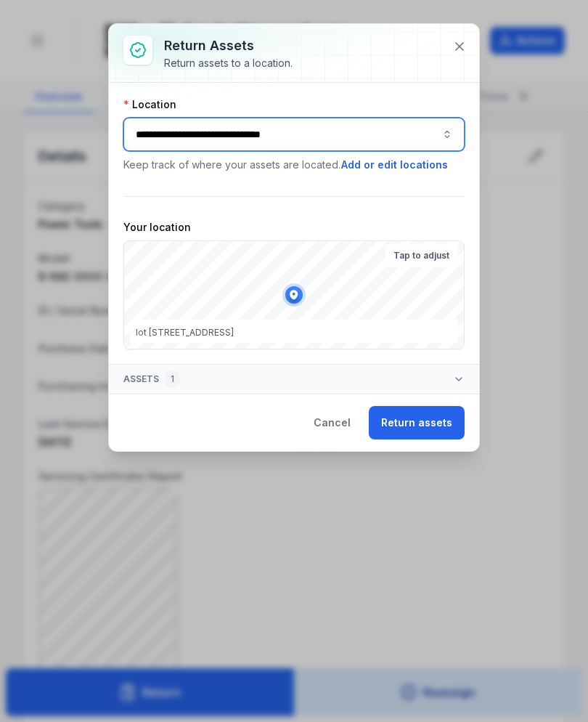  Describe the element at coordinates (172, 379) in the screenshot. I see `div: 1` at that location.